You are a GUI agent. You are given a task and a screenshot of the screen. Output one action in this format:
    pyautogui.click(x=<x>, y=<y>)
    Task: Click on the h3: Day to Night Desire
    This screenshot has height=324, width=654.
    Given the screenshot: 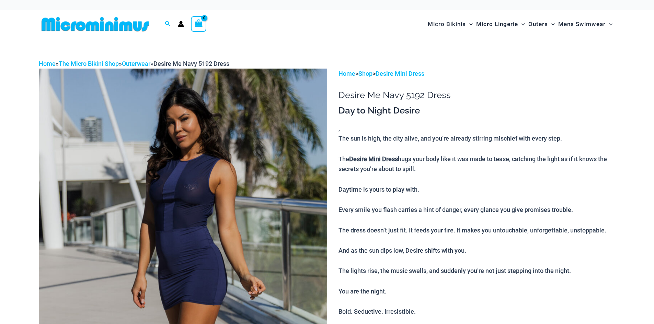 What is the action you would take?
    pyautogui.click(x=477, y=111)
    